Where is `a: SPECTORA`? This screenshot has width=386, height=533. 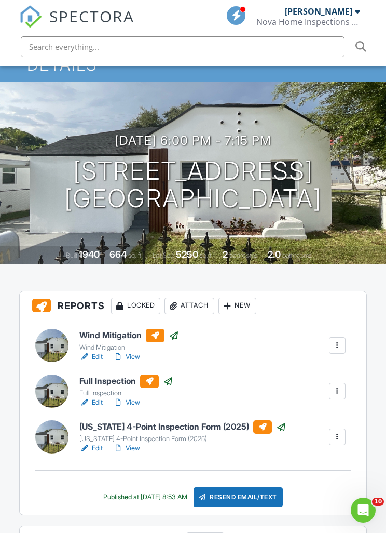
a: SPECTORA is located at coordinates (77, 25).